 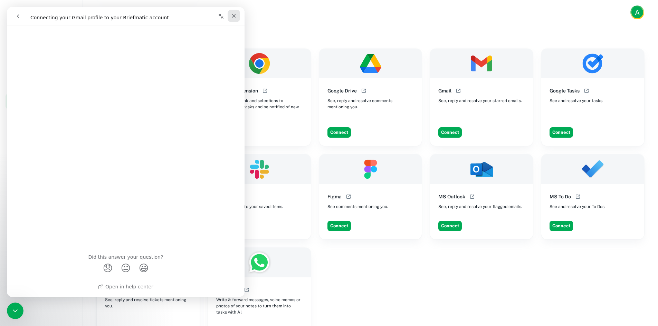 What do you see at coordinates (452, 197) in the screenshot?
I see `h6: MS Outlook` at bounding box center [452, 197].